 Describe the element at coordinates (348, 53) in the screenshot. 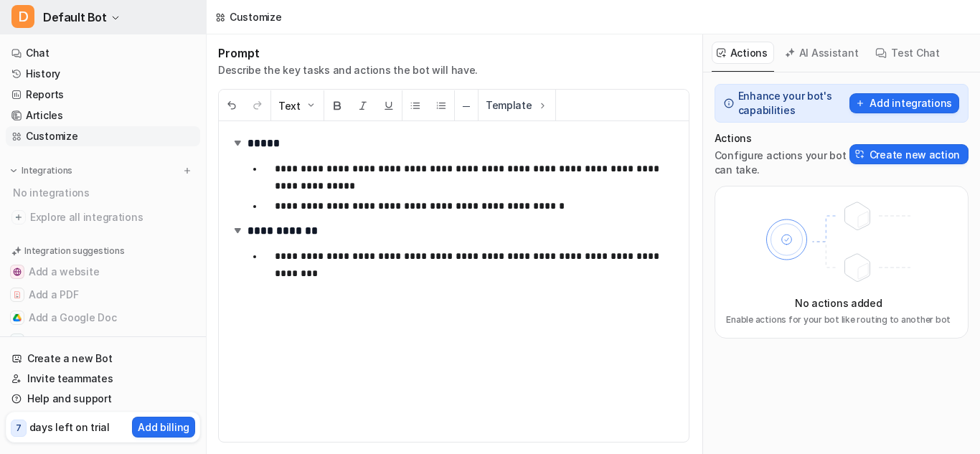

I see `h1: Prompt` at that location.